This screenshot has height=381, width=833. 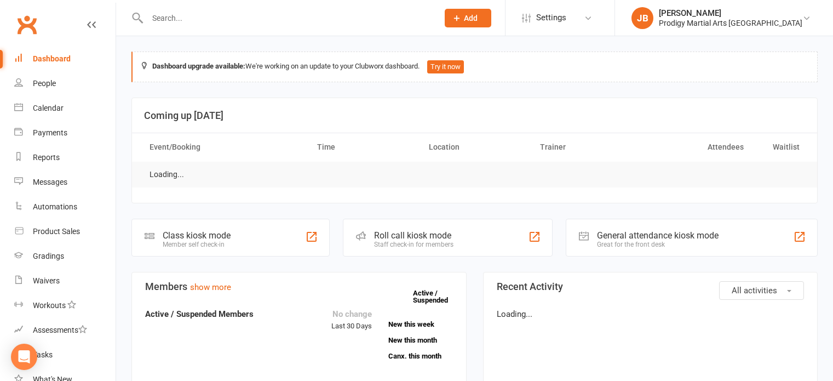 What do you see at coordinates (474, 67) in the screenshot?
I see `div: We're working on an update to your Clubworx dashboard.` at bounding box center [474, 67].